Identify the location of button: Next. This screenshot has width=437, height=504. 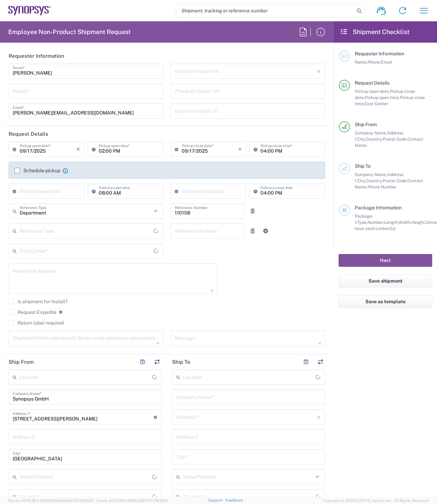
(385, 260).